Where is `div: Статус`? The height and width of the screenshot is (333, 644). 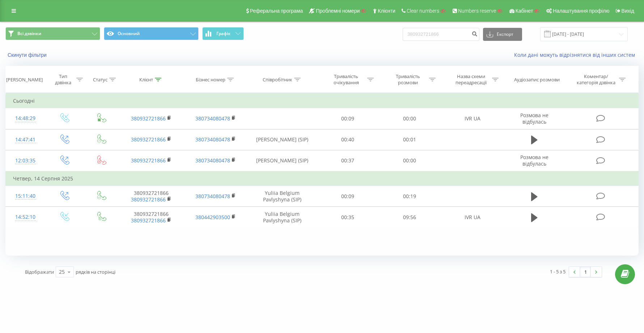 div: Статус is located at coordinates (100, 80).